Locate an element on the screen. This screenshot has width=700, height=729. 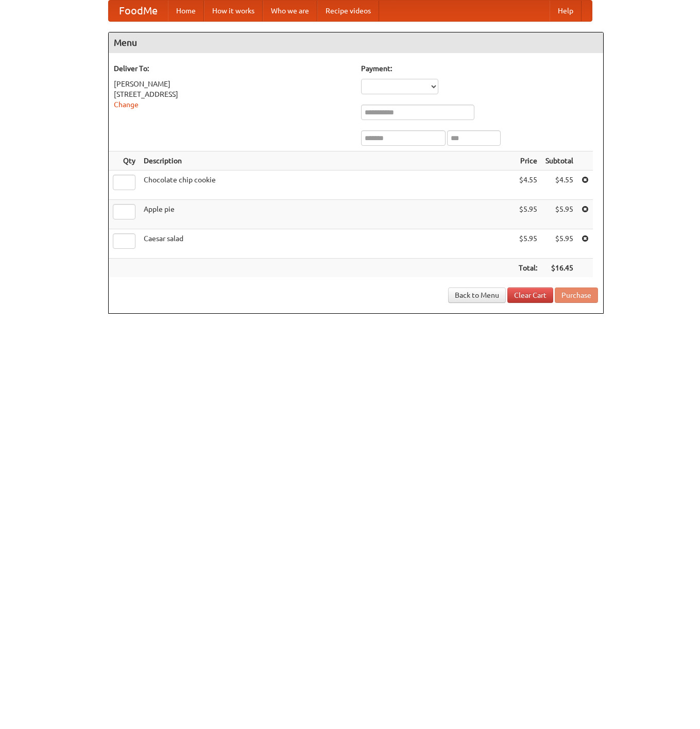
a: Back to Menu is located at coordinates (477, 296).